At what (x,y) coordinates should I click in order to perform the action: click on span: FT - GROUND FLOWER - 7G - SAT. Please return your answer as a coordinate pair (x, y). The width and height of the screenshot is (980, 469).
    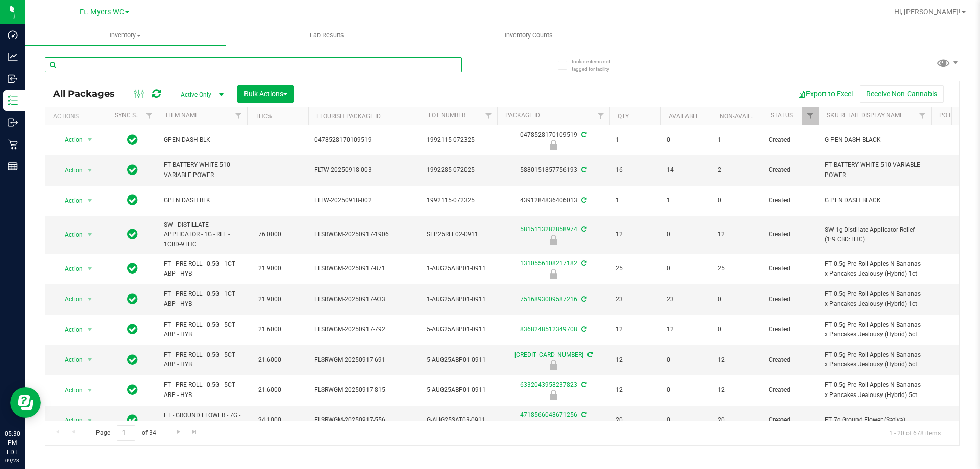
    Looking at the image, I should click on (203, 421).